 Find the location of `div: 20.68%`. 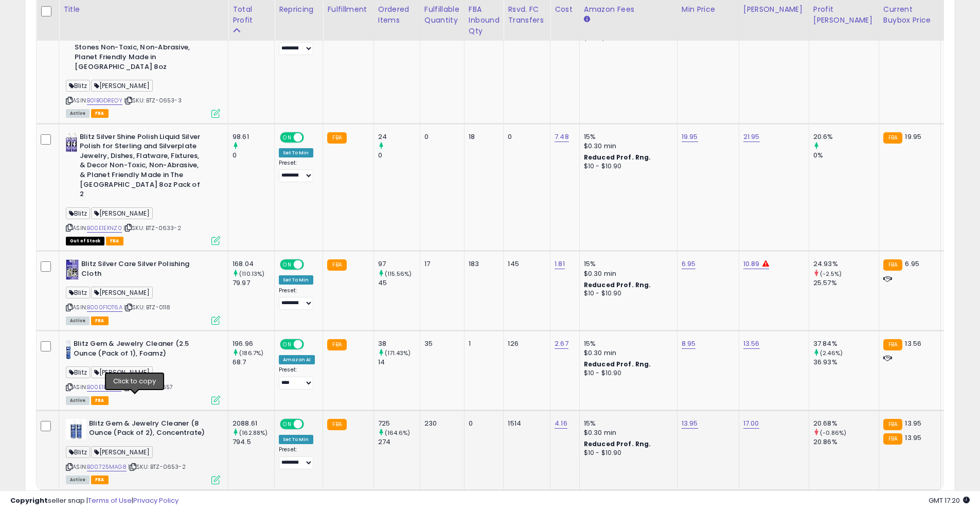

div: 20.68% is located at coordinates (846, 424).